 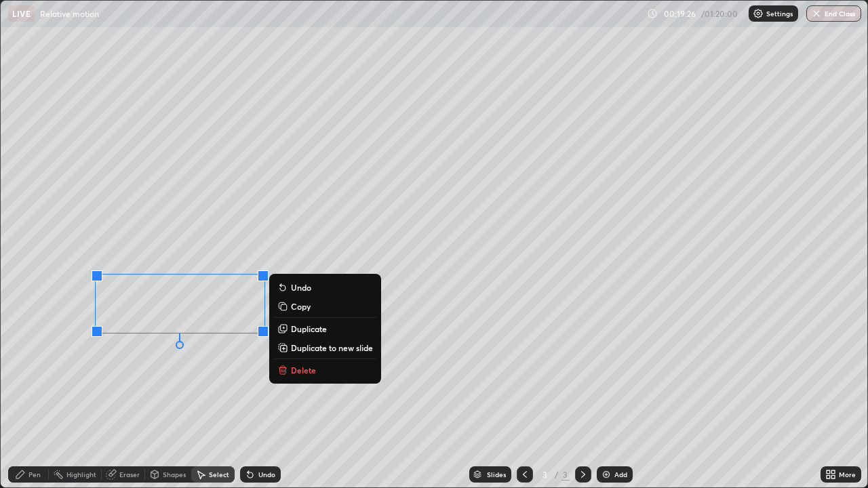 What do you see at coordinates (848, 474) in the screenshot?
I see `div: More` at bounding box center [848, 474].